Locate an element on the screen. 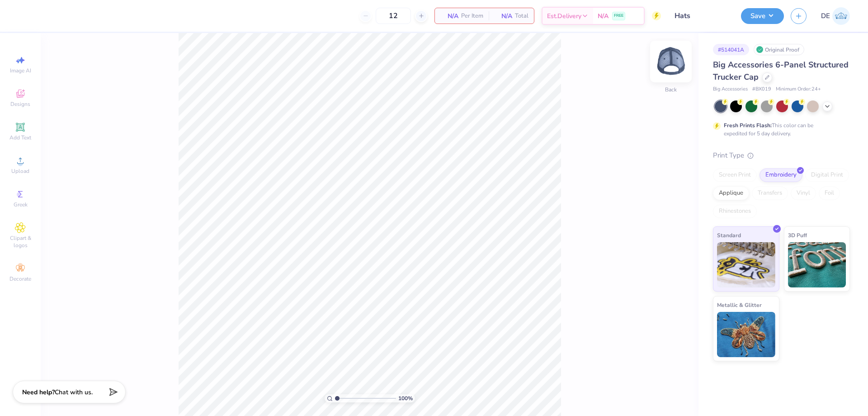 Image resolution: width=868 pixels, height=416 pixels. div: Rhinestones is located at coordinates (735, 211).